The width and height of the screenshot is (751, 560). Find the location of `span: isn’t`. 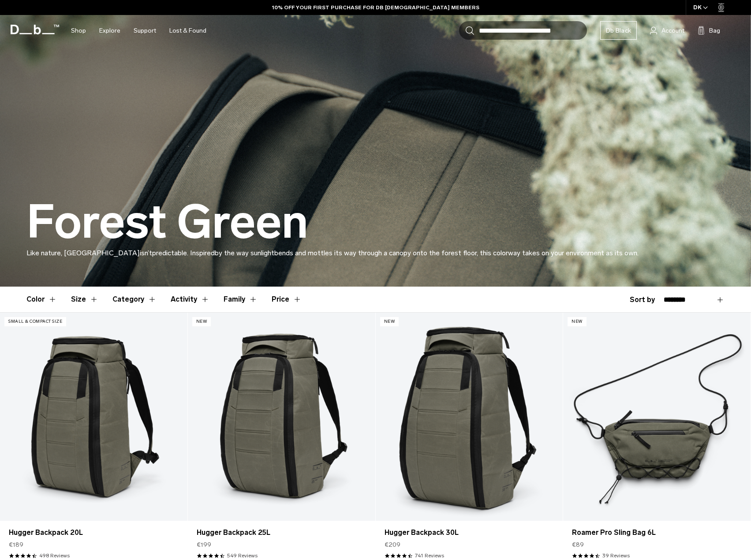

span: isn’t is located at coordinates (146, 252).